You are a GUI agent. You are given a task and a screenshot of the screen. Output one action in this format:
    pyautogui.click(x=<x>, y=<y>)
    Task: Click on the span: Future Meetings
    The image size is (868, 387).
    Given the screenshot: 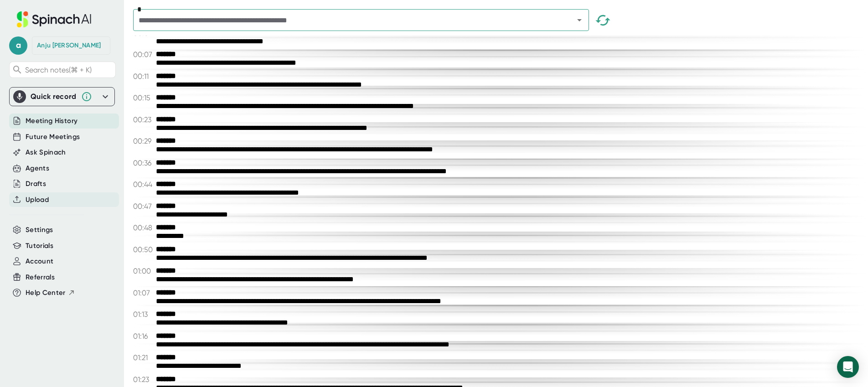 What is the action you would take?
    pyautogui.click(x=52, y=136)
    